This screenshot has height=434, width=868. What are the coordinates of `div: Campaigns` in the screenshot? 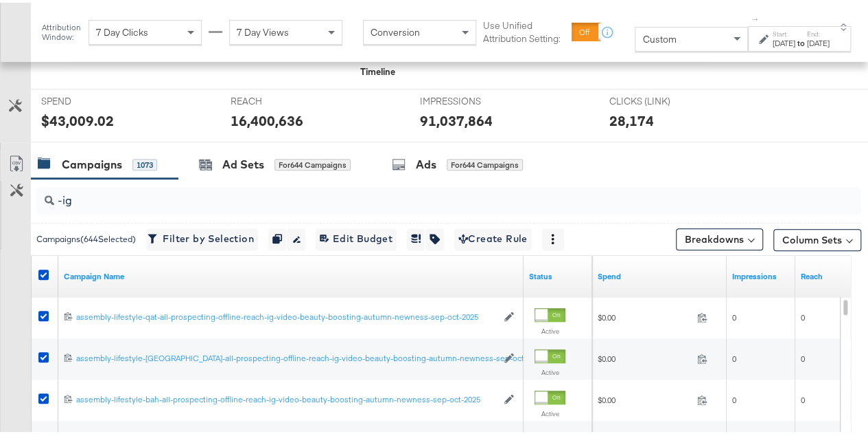 It's located at (92, 162).